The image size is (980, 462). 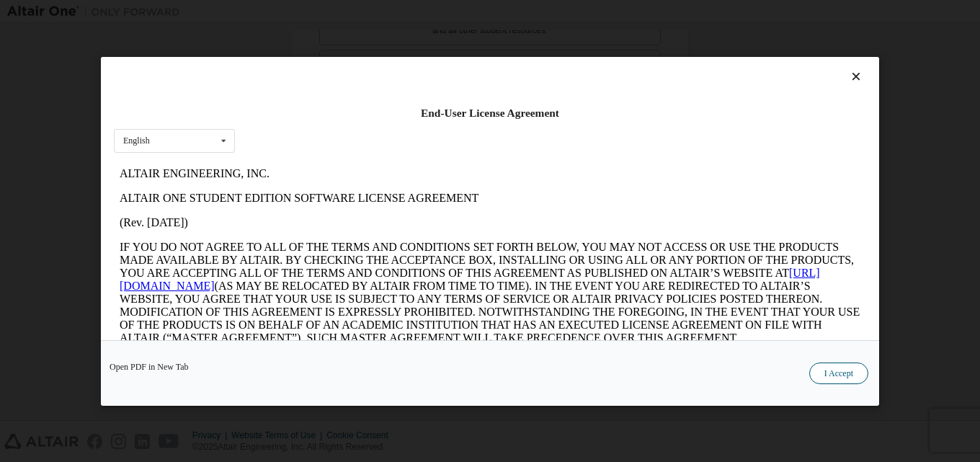 What do you see at coordinates (839, 373) in the screenshot?
I see `button: I Accept` at bounding box center [839, 373].